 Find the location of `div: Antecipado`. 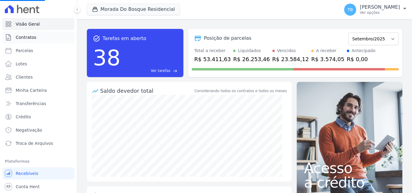

div: Antecipado is located at coordinates (364, 51).